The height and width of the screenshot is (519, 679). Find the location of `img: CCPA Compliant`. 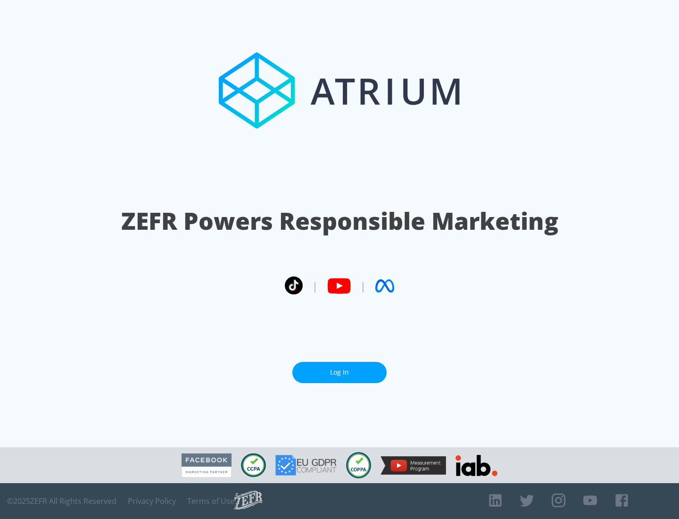

img: CCPA Compliant is located at coordinates (253, 465).